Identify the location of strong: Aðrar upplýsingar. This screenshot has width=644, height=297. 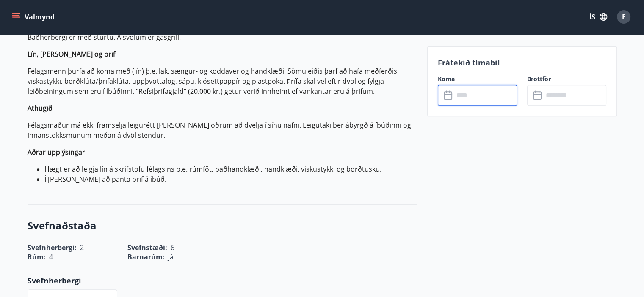
(56, 152).